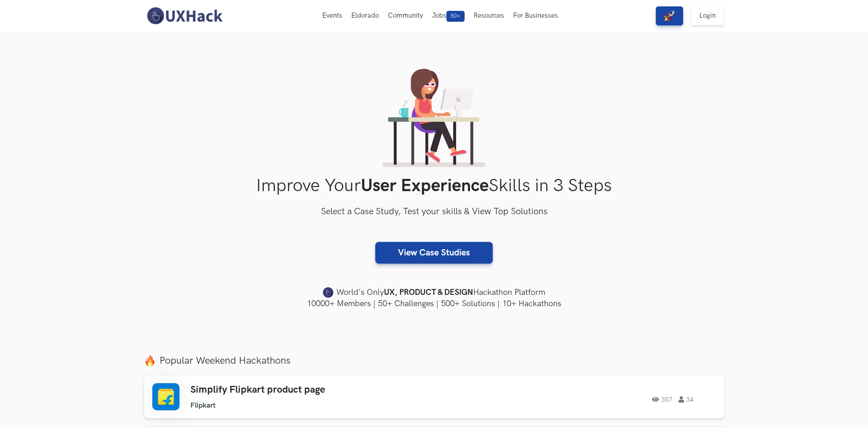 The height and width of the screenshot is (428, 868). I want to click on a: Simplify Flipkart product page Flipkart 357 34, so click(434, 397).